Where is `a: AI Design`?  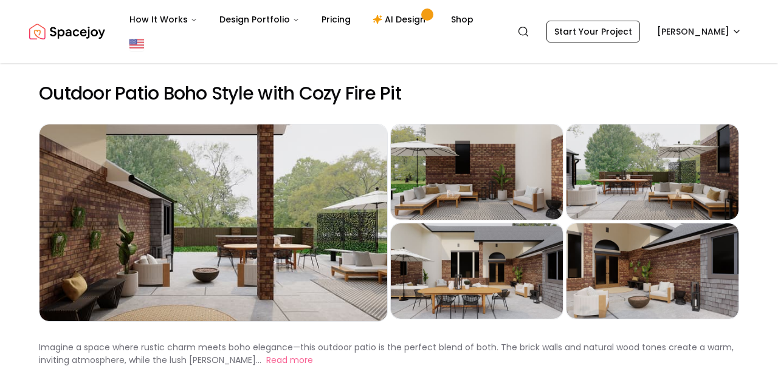 a: AI Design is located at coordinates (400, 19).